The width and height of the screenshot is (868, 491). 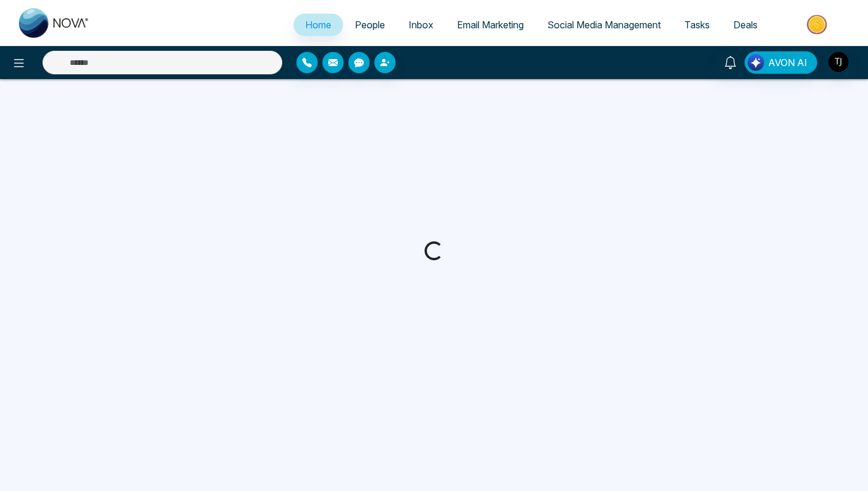 What do you see at coordinates (318, 25) in the screenshot?
I see `span: Home` at bounding box center [318, 25].